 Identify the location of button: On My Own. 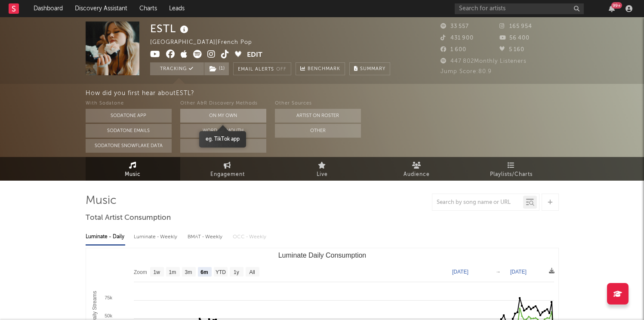
(223, 116).